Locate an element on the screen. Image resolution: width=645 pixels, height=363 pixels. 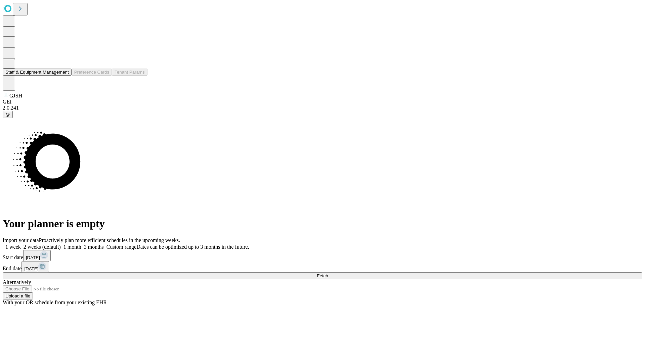
span: Dates can be optimized up to 3 months in the future. is located at coordinates (192, 247).